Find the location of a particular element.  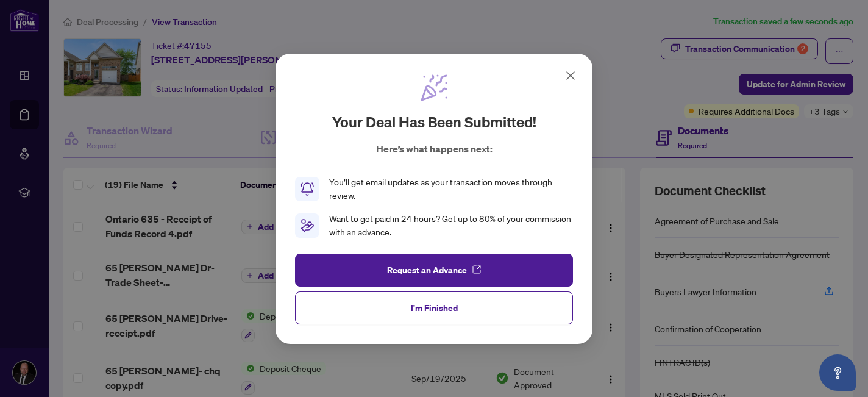

button: Request an Advance is located at coordinates (434, 270).